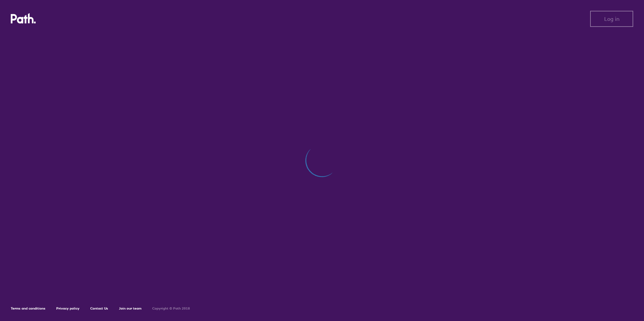 The height and width of the screenshot is (321, 644). What do you see at coordinates (28, 308) in the screenshot?
I see `a: Terms and conditions` at bounding box center [28, 308].